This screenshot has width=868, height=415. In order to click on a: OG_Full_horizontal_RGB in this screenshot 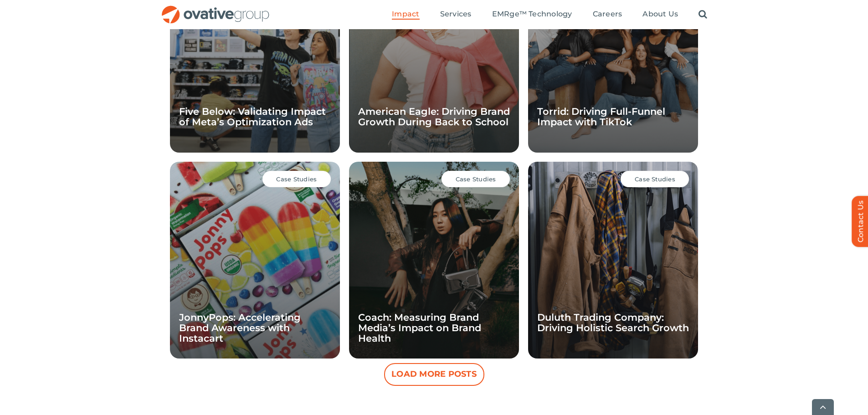, I will do `click(215, 9)`.